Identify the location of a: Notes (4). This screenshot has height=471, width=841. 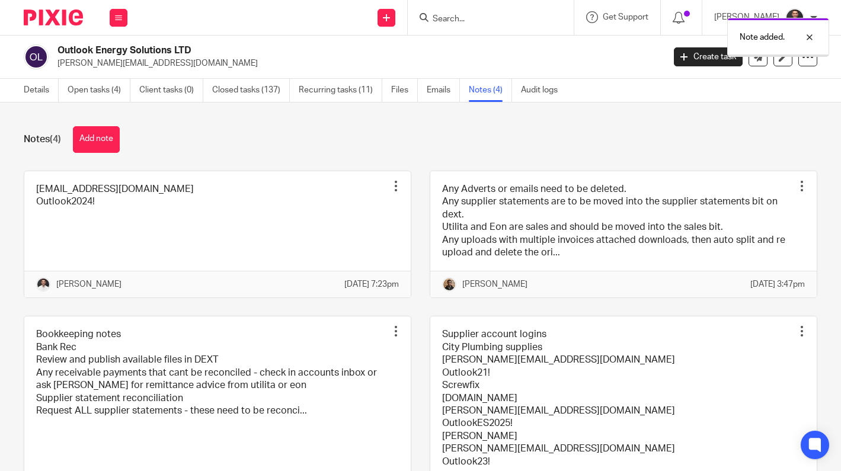
(490, 90).